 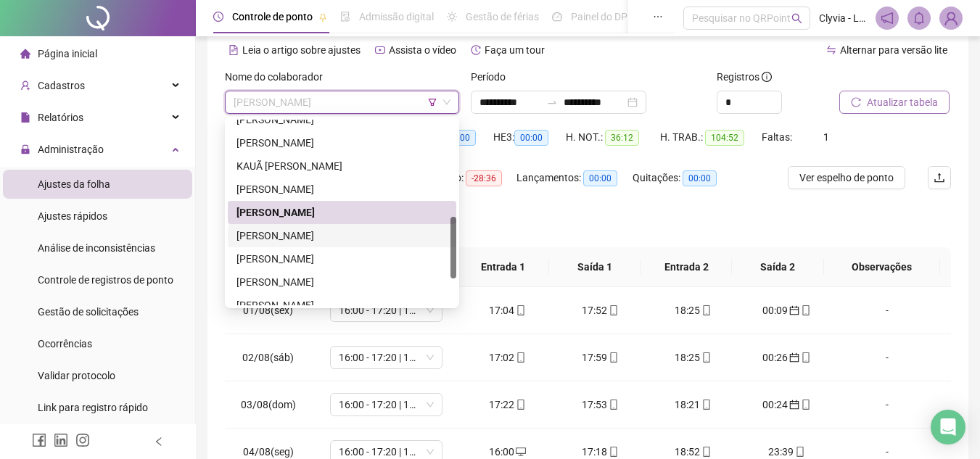 What do you see at coordinates (786, 311) in the screenshot?
I see `div: 00:09` at bounding box center [786, 311].